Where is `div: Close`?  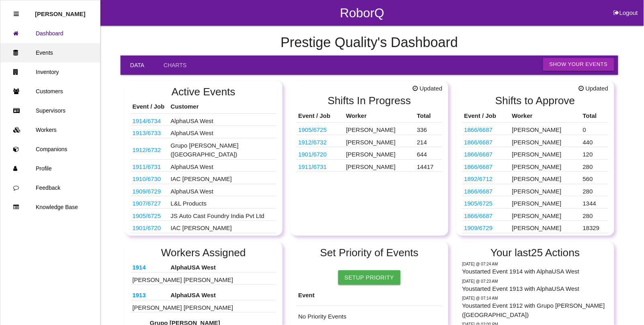
div: Close is located at coordinates (16, 14).